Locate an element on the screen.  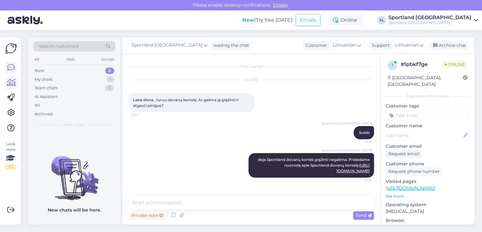
input: Add name is located at coordinates (424, 135).